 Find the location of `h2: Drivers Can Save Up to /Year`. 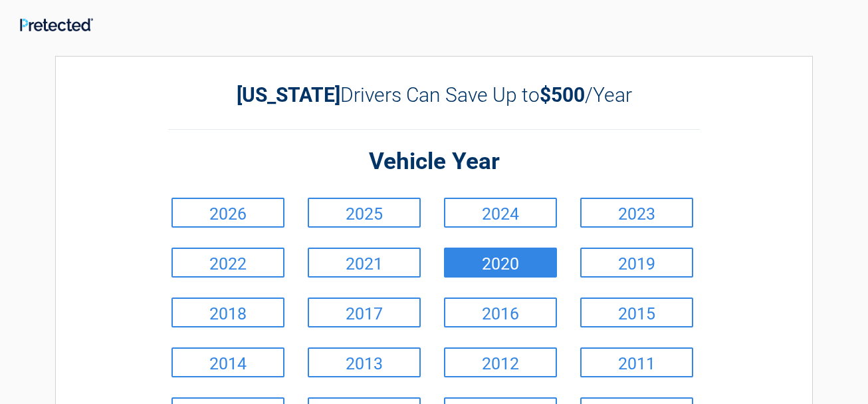

h2: Drivers Can Save Up to /Year is located at coordinates (434, 94).